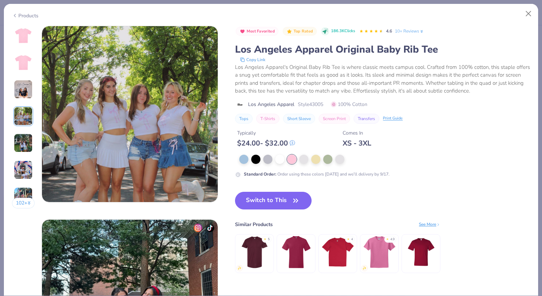  Describe the element at coordinates (254, 251) in the screenshot. I see `img: Tultex Unisex Fine Jersey T-Shirt` at that location.